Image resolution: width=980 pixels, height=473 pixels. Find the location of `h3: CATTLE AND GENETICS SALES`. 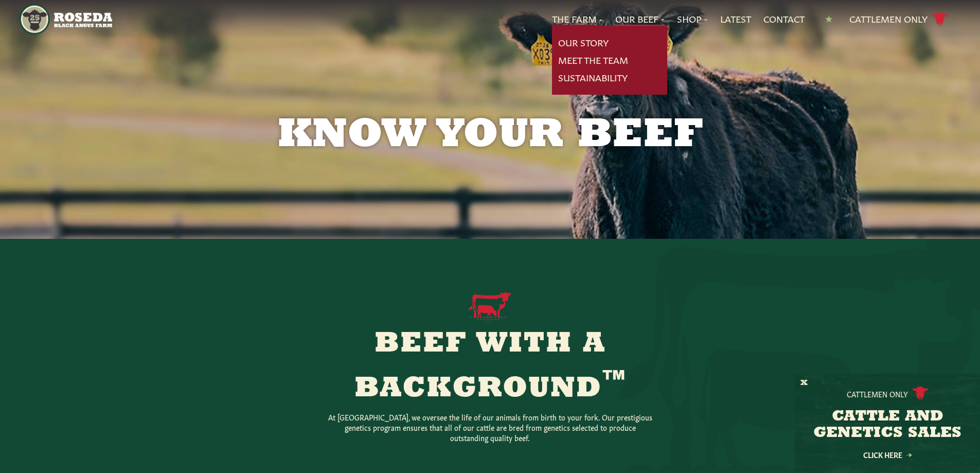

h3: CATTLE AND GENETICS SALES is located at coordinates (887, 425).